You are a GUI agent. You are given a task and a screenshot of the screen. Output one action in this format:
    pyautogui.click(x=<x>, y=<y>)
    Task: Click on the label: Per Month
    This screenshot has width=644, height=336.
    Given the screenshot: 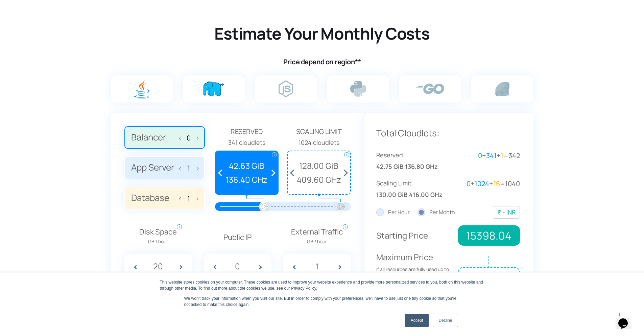 What is the action you would take?
    pyautogui.click(x=436, y=212)
    